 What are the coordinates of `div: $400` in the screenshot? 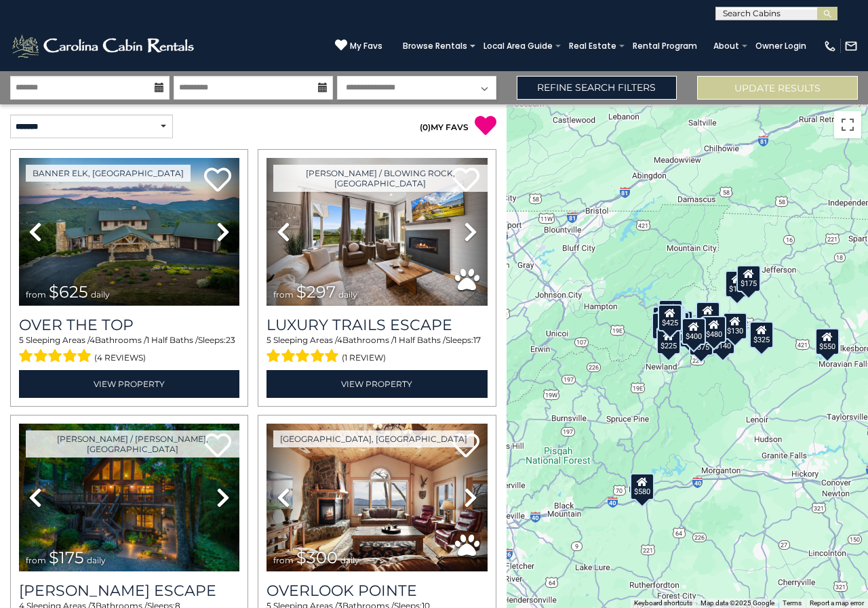 It's located at (694, 331).